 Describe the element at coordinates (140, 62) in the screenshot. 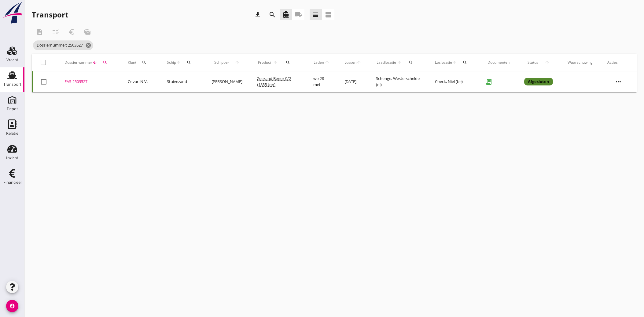

I see `div: Klant` at that location.